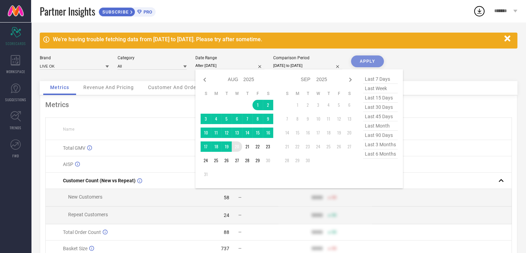 This screenshot has width=526, height=253. Describe the element at coordinates (318, 119) in the screenshot. I see `td: Wed Sep 10 2025` at that location.